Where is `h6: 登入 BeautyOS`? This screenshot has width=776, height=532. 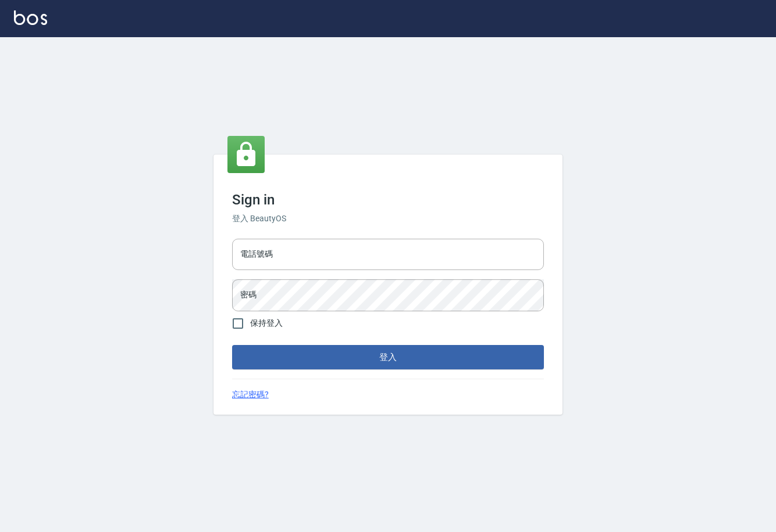
h6: 登入 BeautyOS is located at coordinates (388, 218).